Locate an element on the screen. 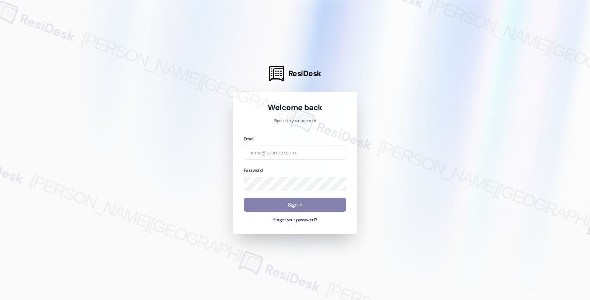 This screenshot has width=590, height=300. button: Sign In is located at coordinates (295, 204).